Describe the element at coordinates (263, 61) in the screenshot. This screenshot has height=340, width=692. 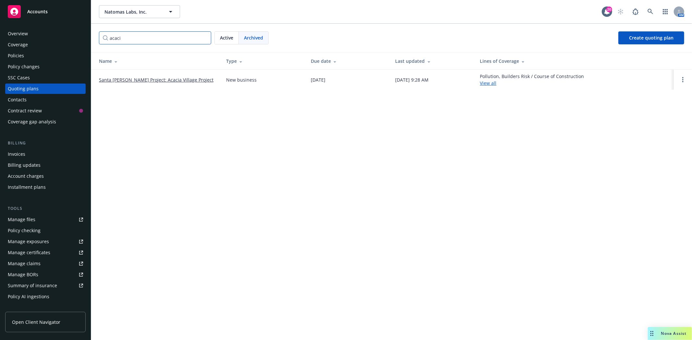
I see `div: Type` at that location.